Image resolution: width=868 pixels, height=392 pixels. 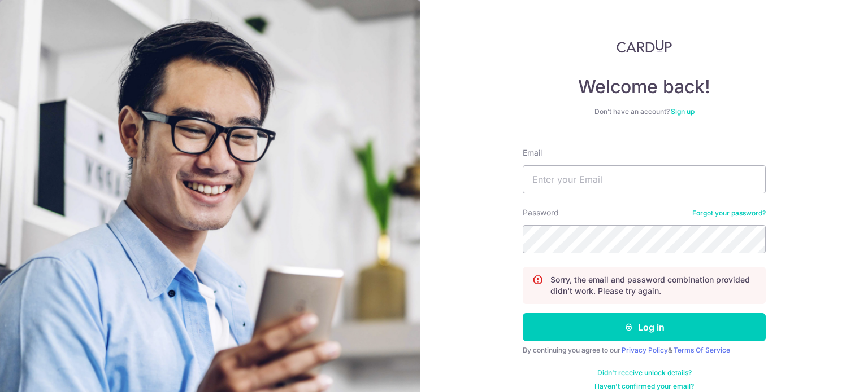 What do you see at coordinates (644, 112) in the screenshot?
I see `div: Don’t have an account?` at bounding box center [644, 112].